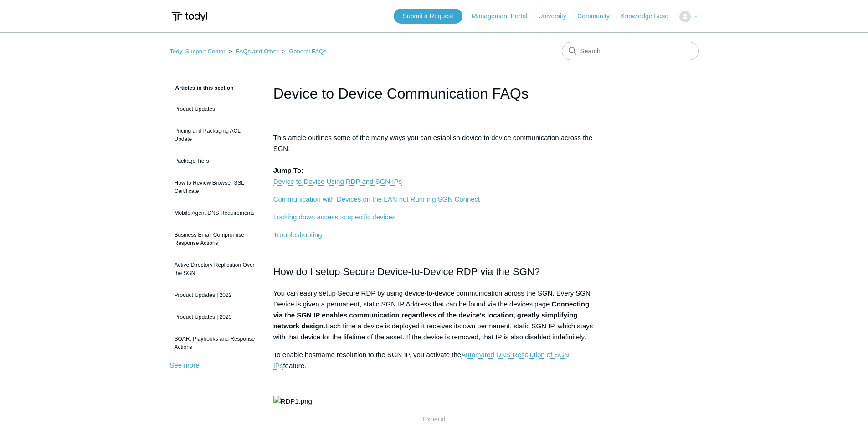  I want to click on a: Community, so click(598, 16).